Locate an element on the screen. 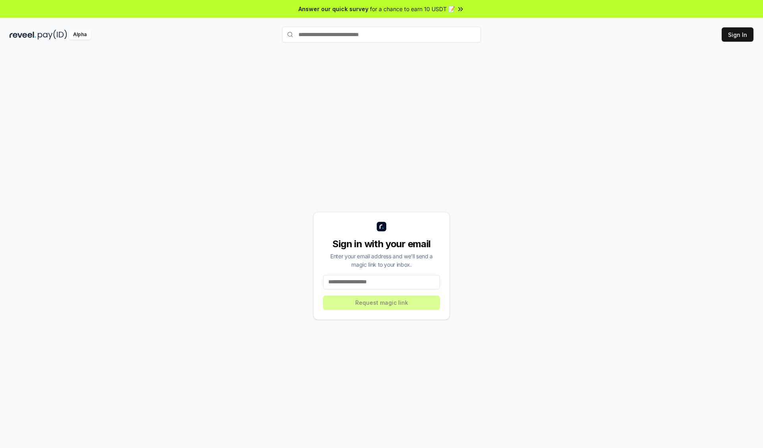  img: pay_id is located at coordinates (52, 35).